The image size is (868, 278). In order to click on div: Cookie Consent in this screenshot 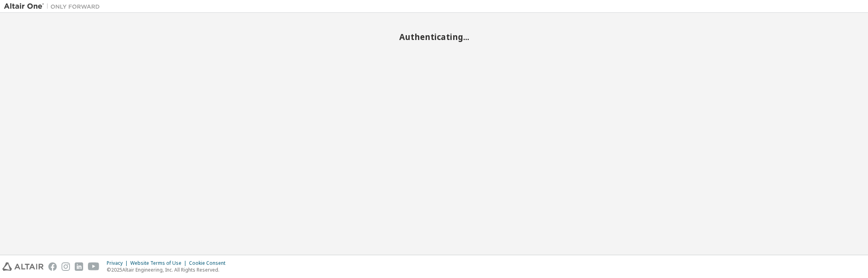, I will do `click(209, 264)`.